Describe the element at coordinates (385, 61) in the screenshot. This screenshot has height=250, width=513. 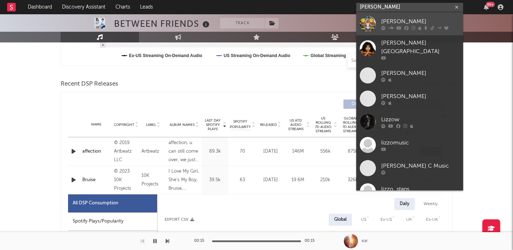
I see `input: Search by song name or URL` at that location.